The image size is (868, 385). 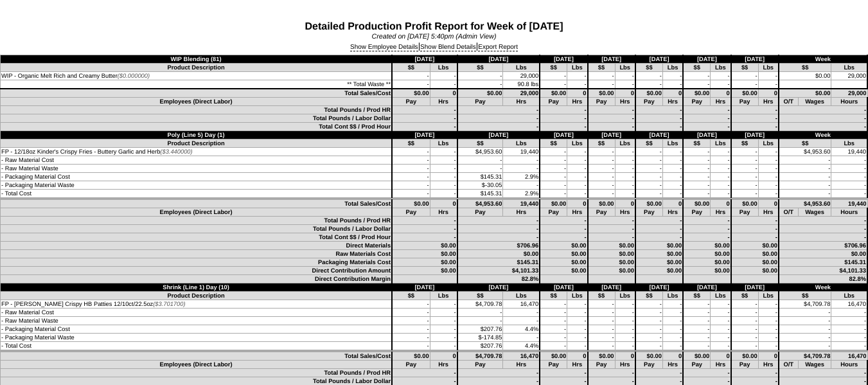 What do you see at coordinates (134, 76) in the screenshot?
I see `span: ($0.000000)` at bounding box center [134, 76].